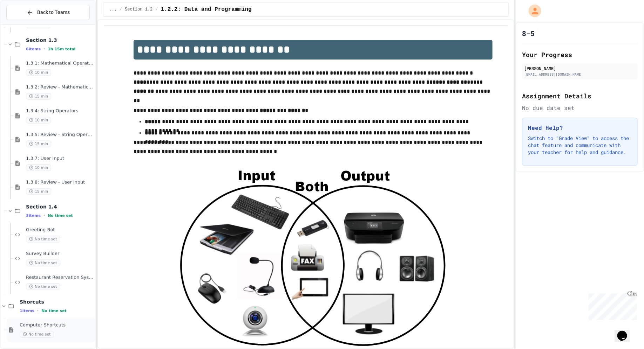 The width and height of the screenshot is (644, 349). What do you see at coordinates (62, 49) in the screenshot?
I see `span: 1h 15m total` at bounding box center [62, 49].